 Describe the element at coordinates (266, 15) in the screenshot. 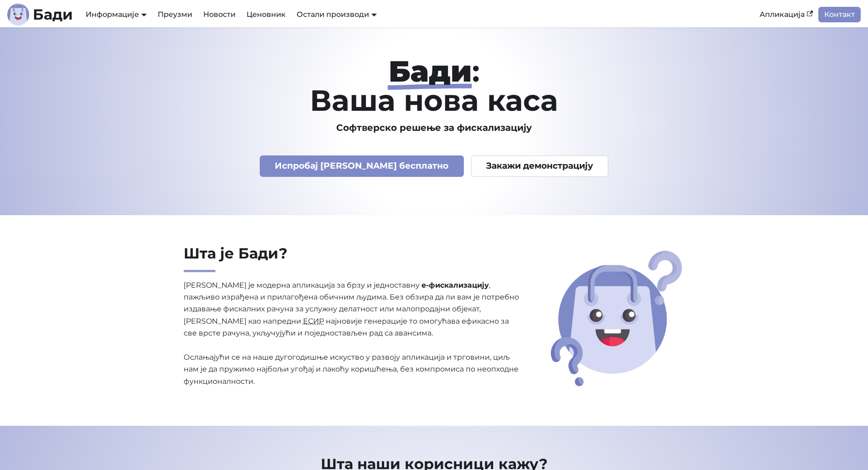

I see `a: Ценовник` at that location.